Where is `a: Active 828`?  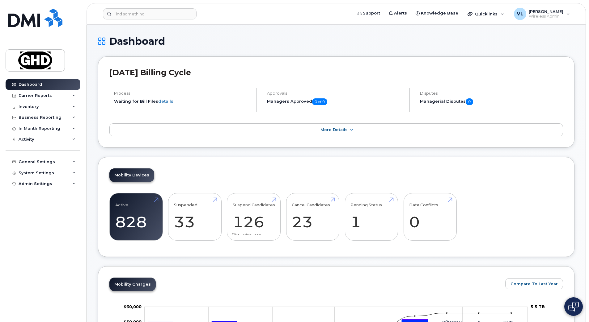 a: Active 828 is located at coordinates (136, 217).